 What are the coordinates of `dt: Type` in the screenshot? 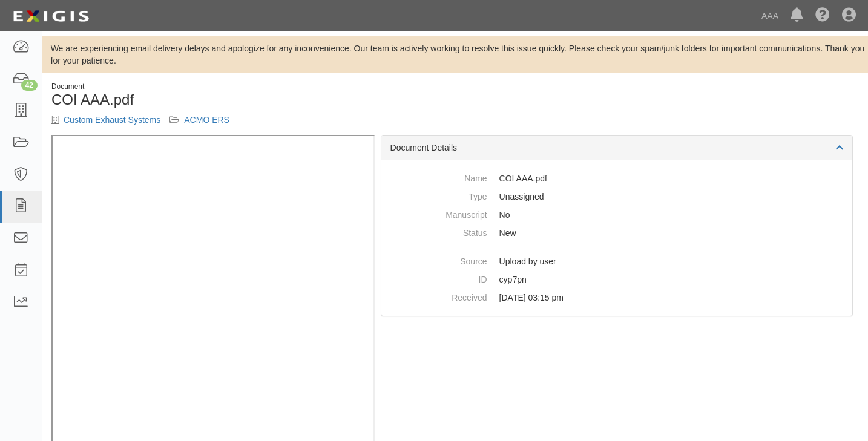 It's located at (439, 195).